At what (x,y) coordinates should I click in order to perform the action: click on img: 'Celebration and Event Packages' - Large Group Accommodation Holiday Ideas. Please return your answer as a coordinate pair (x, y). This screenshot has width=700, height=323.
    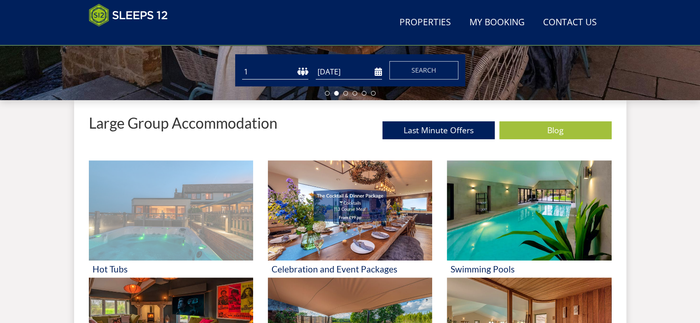
    Looking at the image, I should click on (350, 211).